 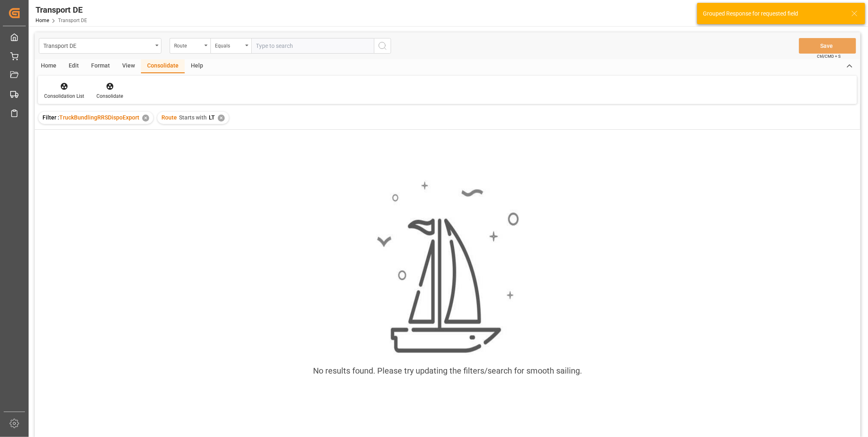 What do you see at coordinates (101, 66) in the screenshot?
I see `div: Format` at bounding box center [101, 66].